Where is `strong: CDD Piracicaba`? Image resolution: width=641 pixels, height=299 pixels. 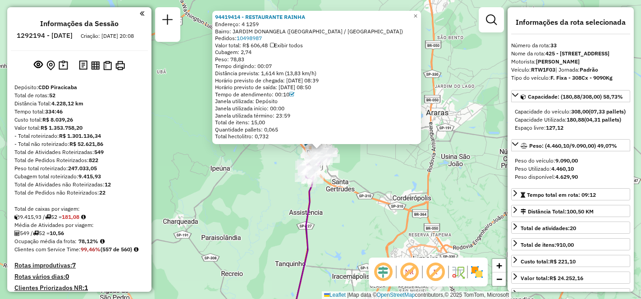
strong: CDD Piracicaba is located at coordinates (58, 87).